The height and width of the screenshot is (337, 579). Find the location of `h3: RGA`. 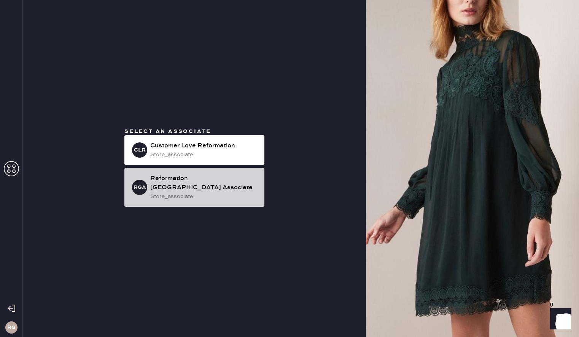

h3: RGA is located at coordinates (140, 187).